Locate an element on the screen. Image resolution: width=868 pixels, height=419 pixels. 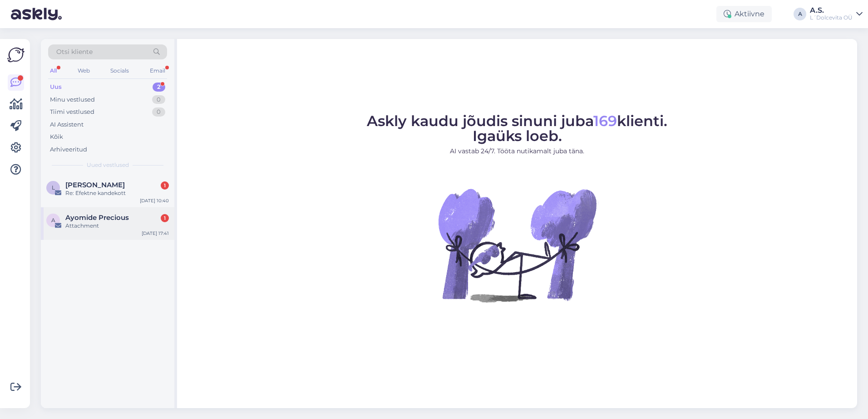
div: Aktiivne is located at coordinates (744, 14).